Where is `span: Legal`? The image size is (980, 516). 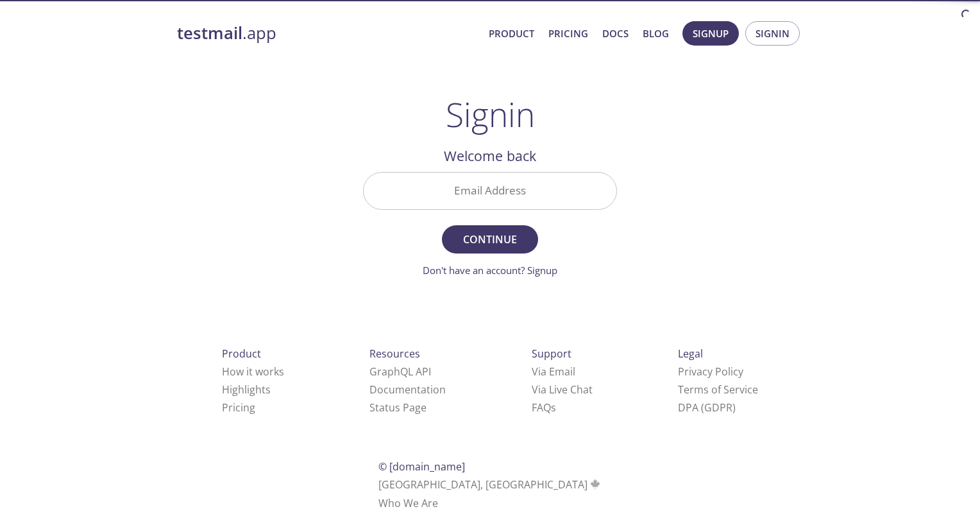 span: Legal is located at coordinates (690, 354).